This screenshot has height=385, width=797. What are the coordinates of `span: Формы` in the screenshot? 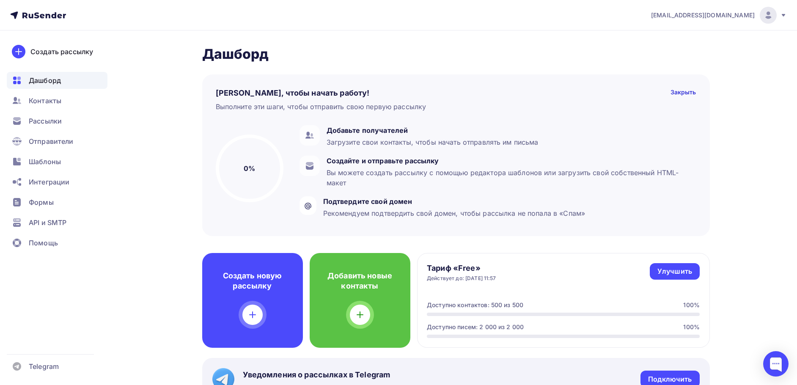 It's located at (41, 202).